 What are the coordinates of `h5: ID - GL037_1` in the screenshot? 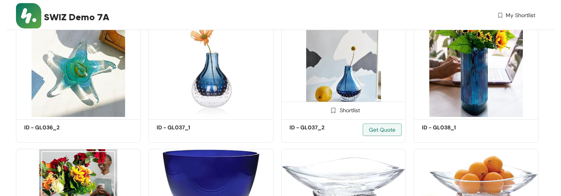 It's located at (190, 127).